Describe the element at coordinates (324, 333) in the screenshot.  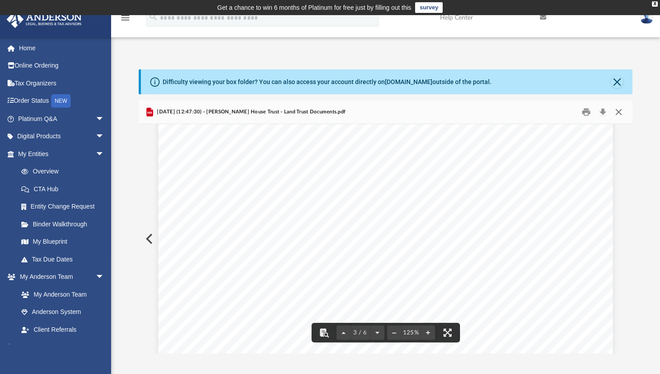
I see `button: Toggle findbar` at that location.